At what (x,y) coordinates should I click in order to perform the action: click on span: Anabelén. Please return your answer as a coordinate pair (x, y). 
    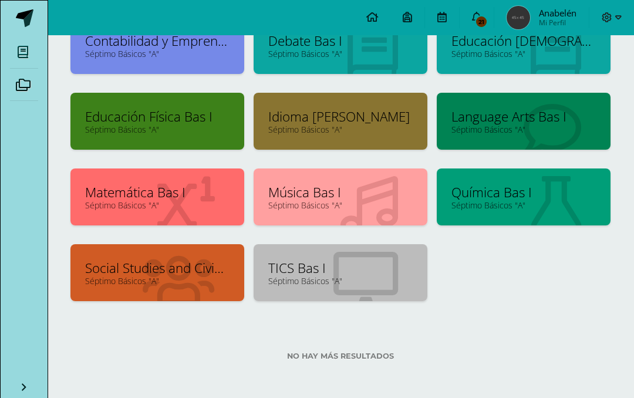
    Looking at the image, I should click on (557, 13).